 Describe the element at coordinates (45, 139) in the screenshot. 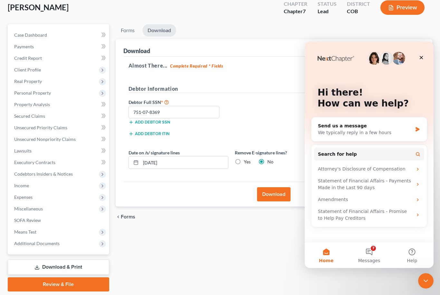

I see `span: Unsecured Nonpriority Claims` at that location.